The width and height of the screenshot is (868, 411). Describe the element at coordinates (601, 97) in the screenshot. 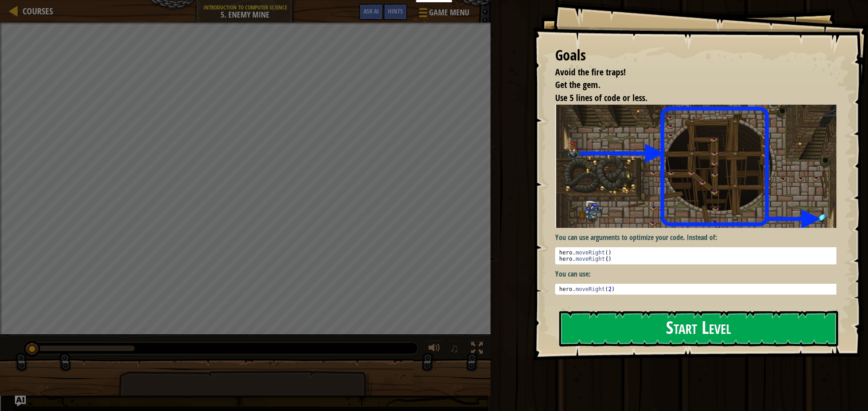

I see `span: Use 5 lines of code or less.` at that location.